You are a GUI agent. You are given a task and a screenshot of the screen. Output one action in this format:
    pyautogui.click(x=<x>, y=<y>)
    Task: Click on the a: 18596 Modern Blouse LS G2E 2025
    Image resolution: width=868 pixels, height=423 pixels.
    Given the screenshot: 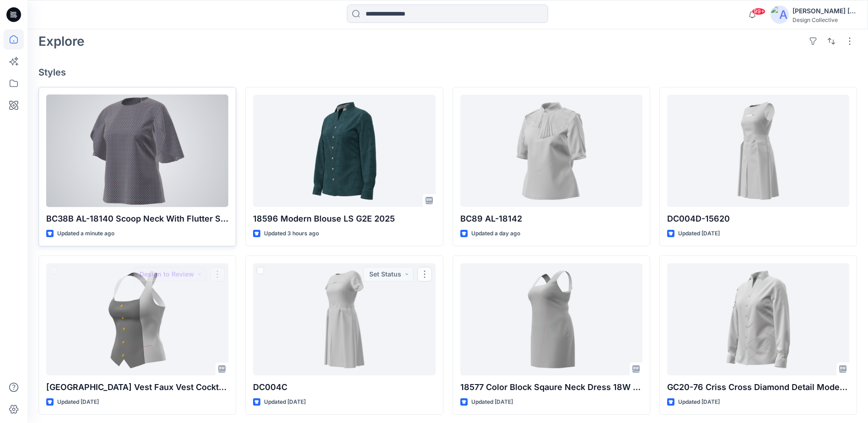 What is the action you would take?
    pyautogui.click(x=344, y=150)
    